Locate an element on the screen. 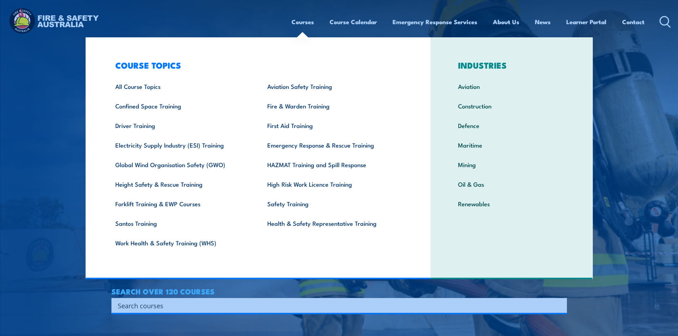 The height and width of the screenshot is (336, 678). a: News is located at coordinates (542, 22).